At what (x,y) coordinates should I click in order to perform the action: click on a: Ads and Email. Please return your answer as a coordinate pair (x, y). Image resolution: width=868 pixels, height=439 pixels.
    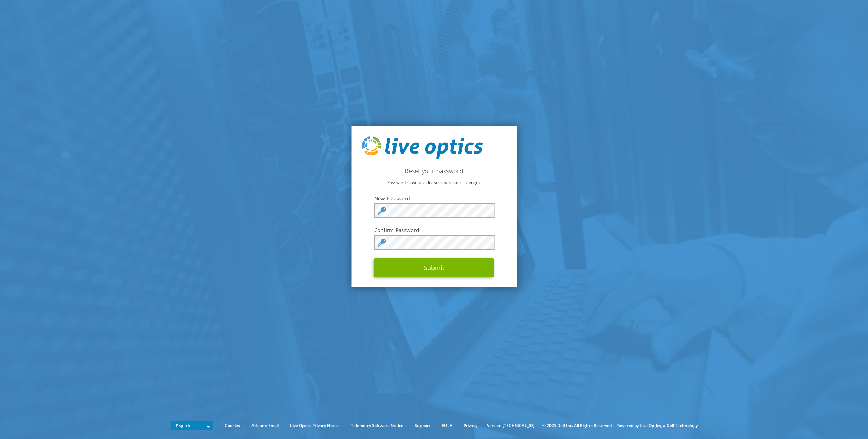
    Looking at the image, I should click on (265, 426).